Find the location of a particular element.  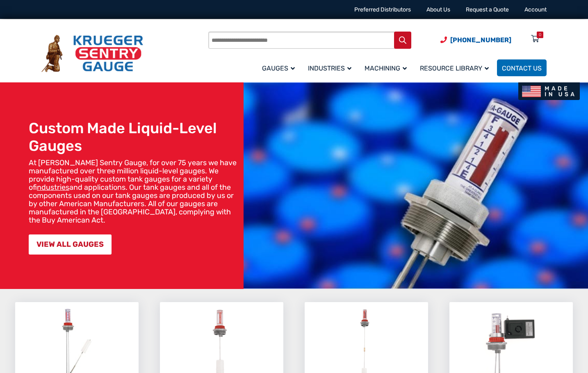

div: 0 is located at coordinates (540, 35).